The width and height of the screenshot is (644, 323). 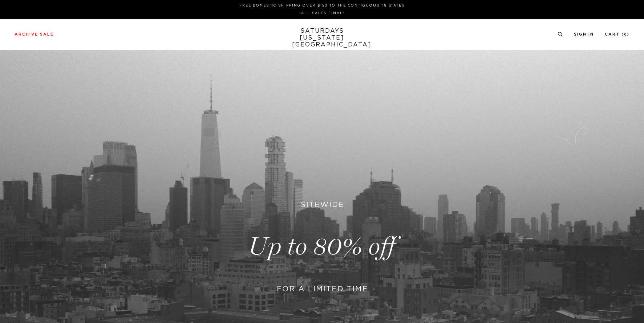 I want to click on p: FREE DOMESTIC SHIPPING OVER $150 TO THE CONTIGUOUS 48 STATES, so click(x=322, y=5).